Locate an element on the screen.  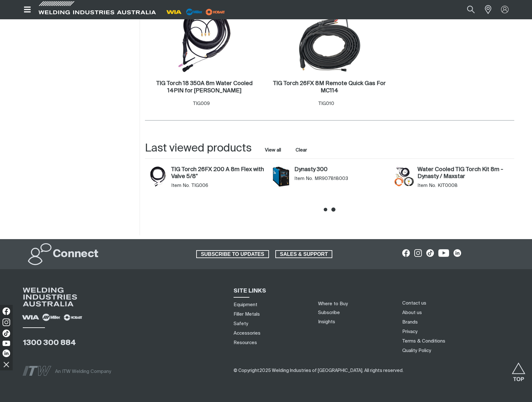
img: TIG Torch 18 350A 8m Water Cooled 14PIN for Miller is located at coordinates (205, 39).